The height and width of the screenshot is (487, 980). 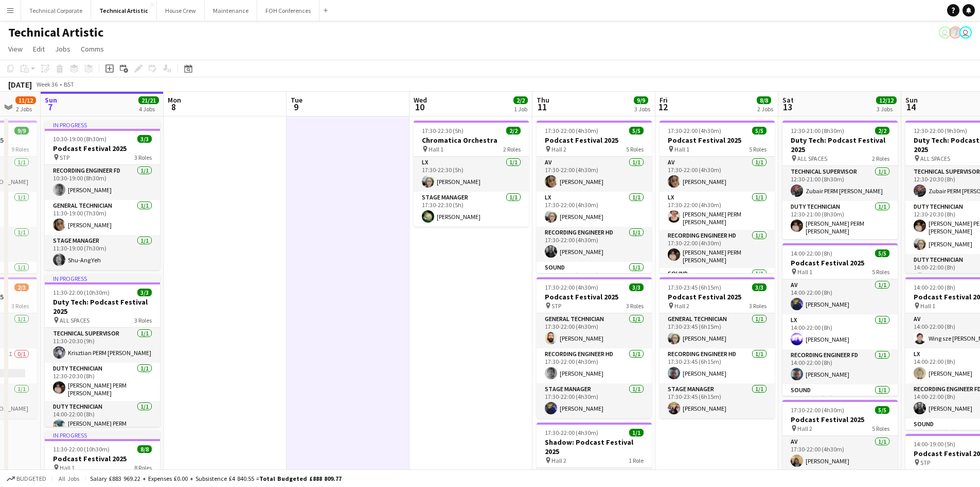 What do you see at coordinates (717, 286) in the screenshot?
I see `app-card-role: Sound1/1` at bounding box center [717, 286].